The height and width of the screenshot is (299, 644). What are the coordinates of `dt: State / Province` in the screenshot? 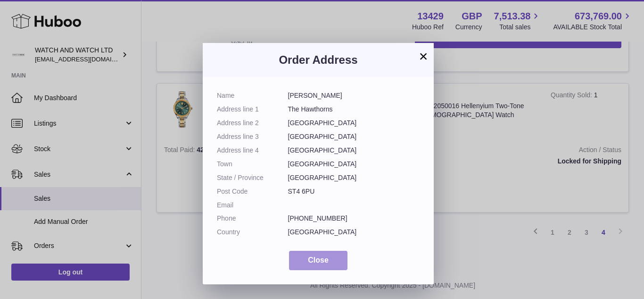 It's located at (252, 178).